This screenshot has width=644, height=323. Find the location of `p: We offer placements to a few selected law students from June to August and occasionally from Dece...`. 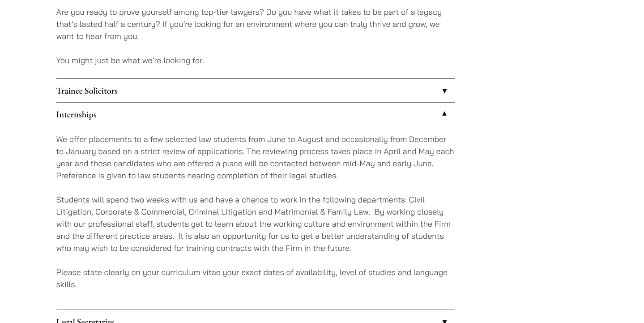

p: We offer placements to a few selected law students from June to August and occasionally from Dece... is located at coordinates (256, 157).